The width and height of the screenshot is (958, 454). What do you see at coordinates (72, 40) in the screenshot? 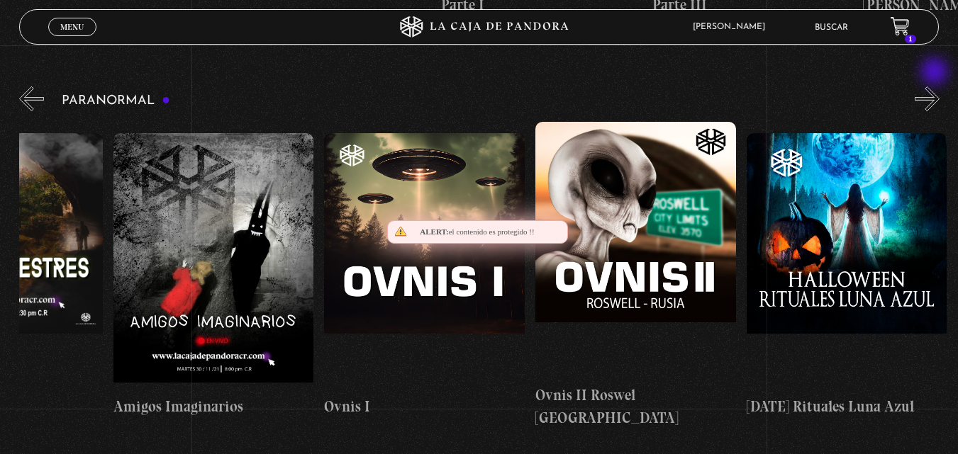
I see `span: Cerrar` at bounding box center [72, 40].